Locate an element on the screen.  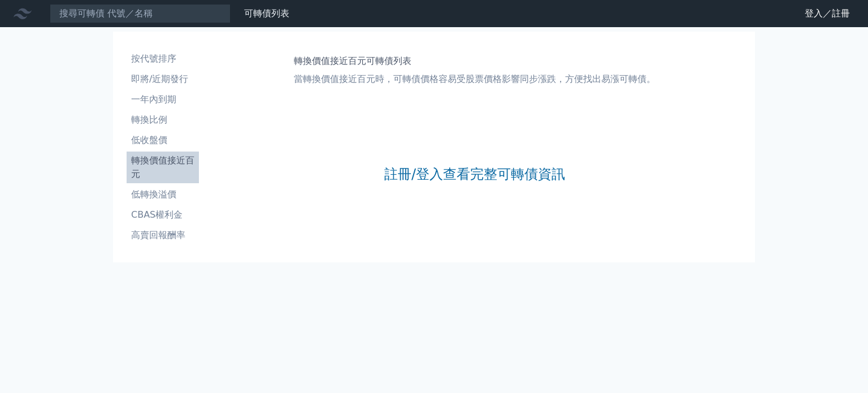
li: CBAS權利金 is located at coordinates (163, 214).